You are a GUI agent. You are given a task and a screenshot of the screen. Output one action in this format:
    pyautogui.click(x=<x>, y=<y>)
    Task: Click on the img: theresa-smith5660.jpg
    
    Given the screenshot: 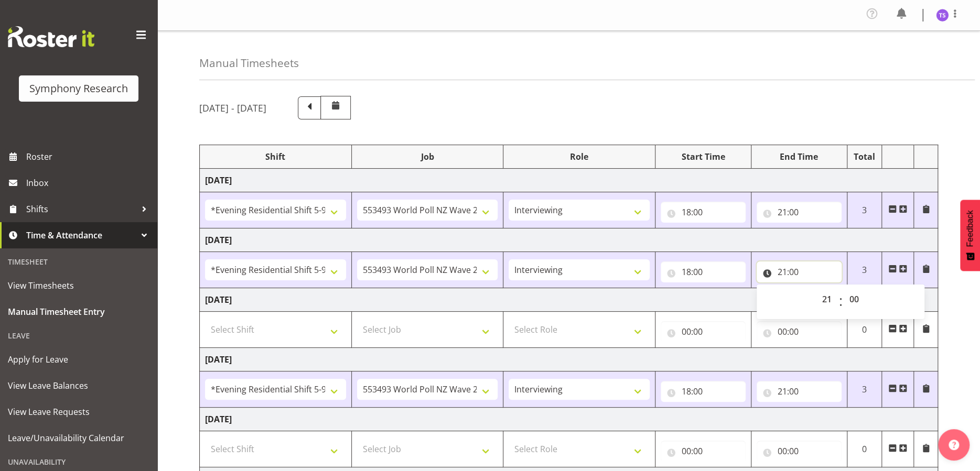 What is the action you would take?
    pyautogui.click(x=942, y=16)
    